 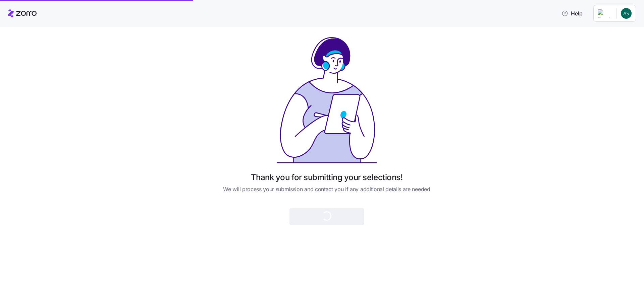 What do you see at coordinates (327, 177) in the screenshot?
I see `h1: Thank you for submitting your selections!` at bounding box center [327, 177].